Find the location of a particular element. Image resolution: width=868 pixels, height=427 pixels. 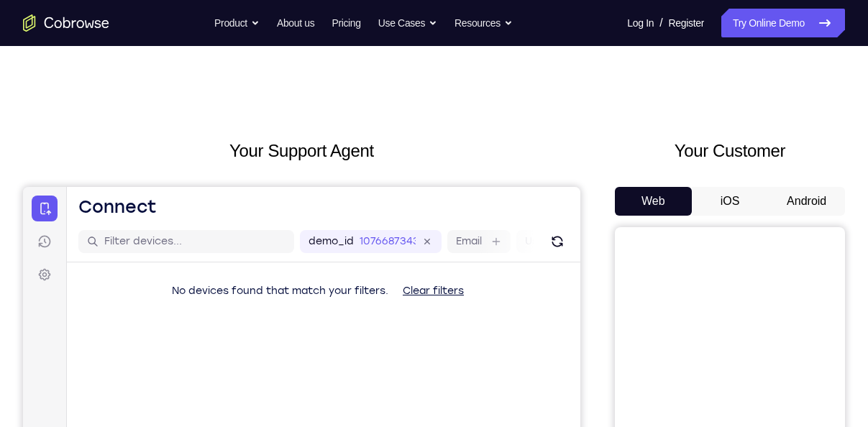

a: Settings is located at coordinates (21, 87).